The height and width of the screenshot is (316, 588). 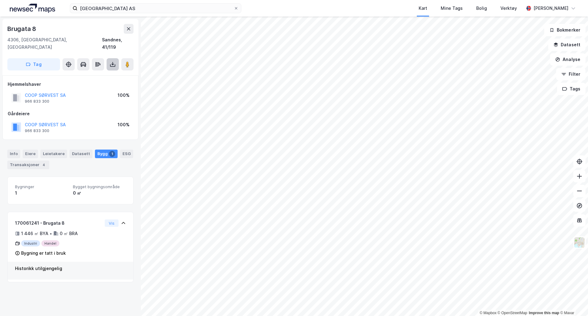 What do you see at coordinates (22, 29) in the screenshot?
I see `div: Brugata 8` at bounding box center [22, 29].